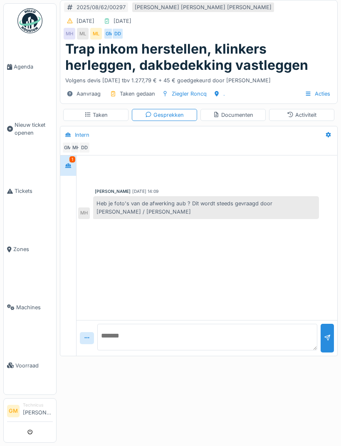 The height and width of the screenshot is (446, 341). Describe the element at coordinates (30, 191) in the screenshot. I see `a: Tickets` at that location.